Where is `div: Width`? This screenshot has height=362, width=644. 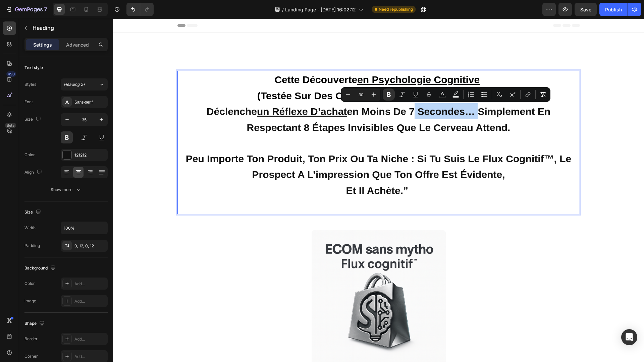 div: Width is located at coordinates (30, 228).